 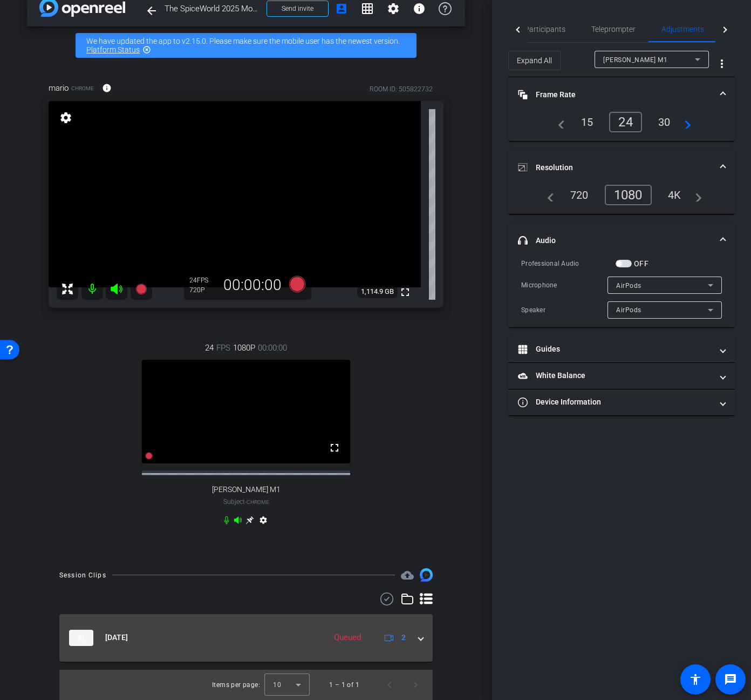 I want to click on div: Frame Rate, so click(x=622, y=126).